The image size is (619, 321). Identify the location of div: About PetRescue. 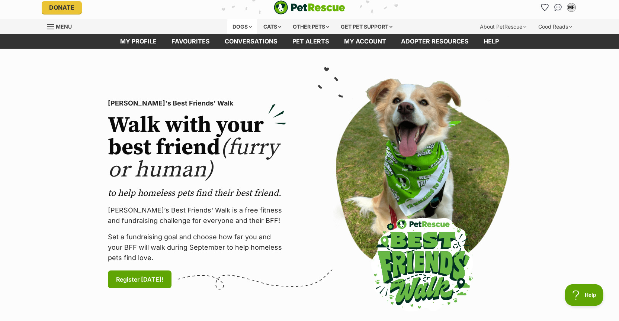
(503, 27).